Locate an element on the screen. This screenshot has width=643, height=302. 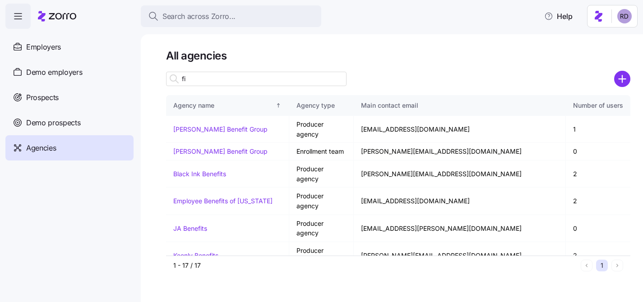
a: Black Ink Benefits is located at coordinates (199, 174).